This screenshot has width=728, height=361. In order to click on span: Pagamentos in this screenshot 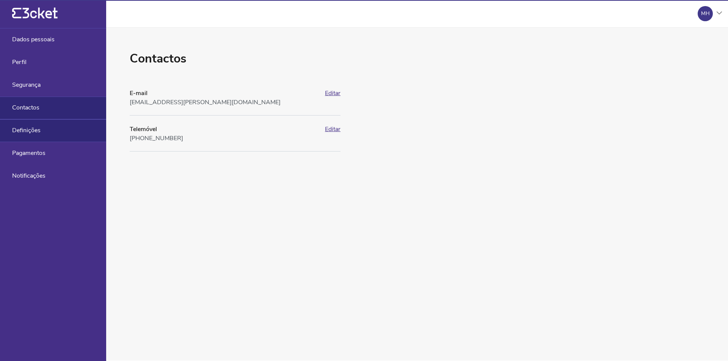, I will do `click(29, 153)`.